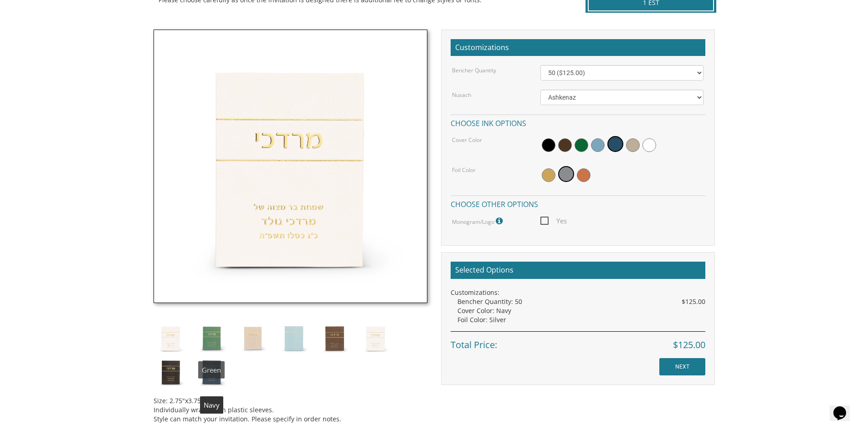 The height and width of the screenshot is (430, 868). Describe the element at coordinates (290, 406) in the screenshot. I see `div: Size: 2.75"x3.75" Individually wrapped in plastic sleeves. Style can match your invitation. Pleas...` at that location.